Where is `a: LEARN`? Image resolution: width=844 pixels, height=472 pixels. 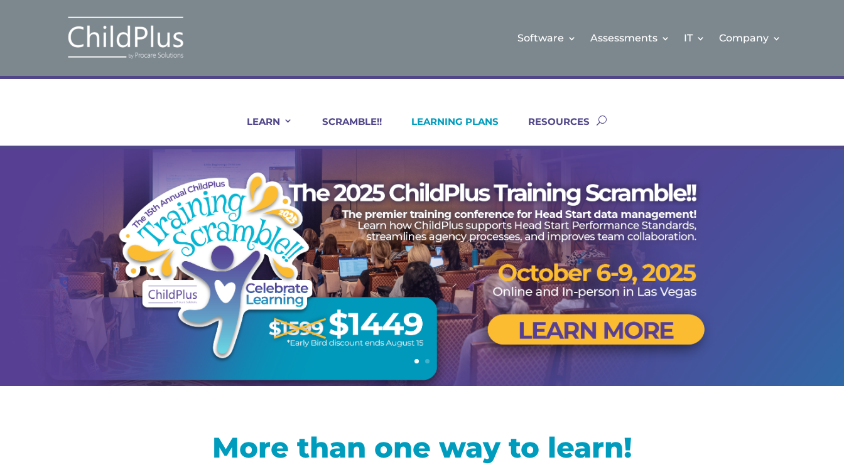
a: LEARN is located at coordinates (262, 131).